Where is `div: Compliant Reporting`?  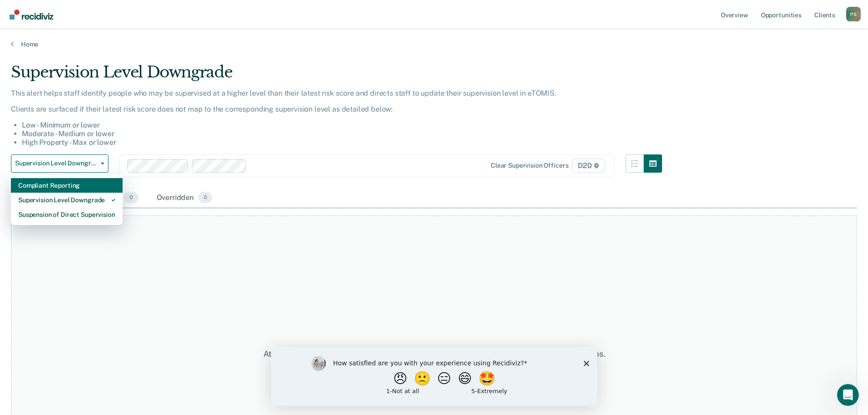
div: Compliant Reporting is located at coordinates (67, 186).